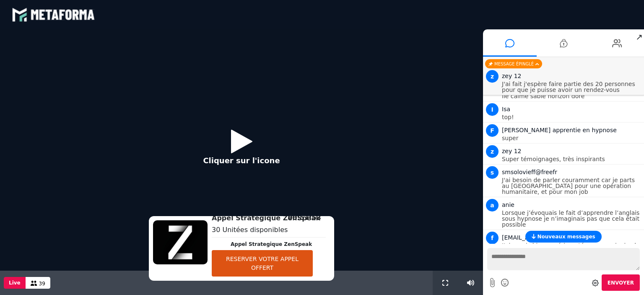  Describe the element at coordinates (572, 117) in the screenshot. I see `p: top!` at that location.